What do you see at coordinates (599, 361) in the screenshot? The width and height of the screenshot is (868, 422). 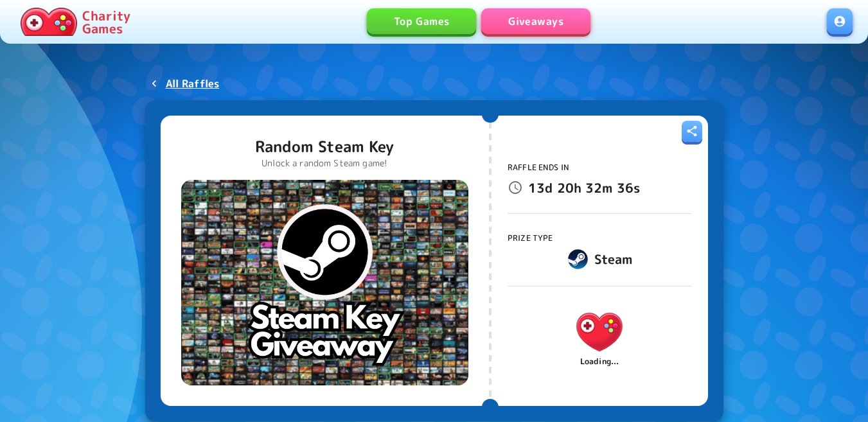 I see `span: Loading...` at bounding box center [599, 361].